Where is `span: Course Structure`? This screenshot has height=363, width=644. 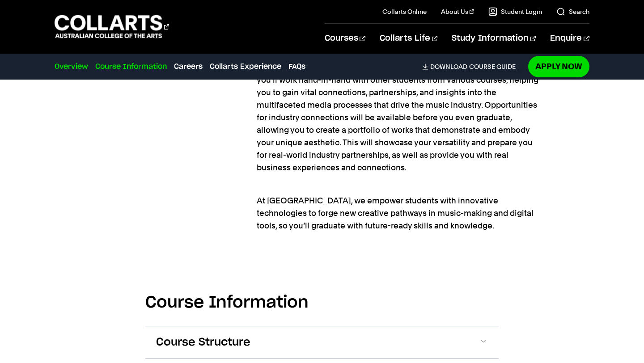 span: Course Structure is located at coordinates (203, 343).